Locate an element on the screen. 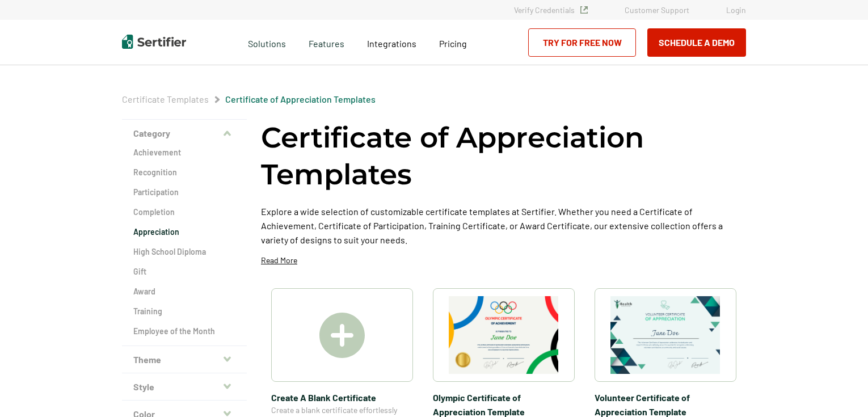 This screenshot has height=417, width=868. h2: Appreciation is located at coordinates (184, 232).